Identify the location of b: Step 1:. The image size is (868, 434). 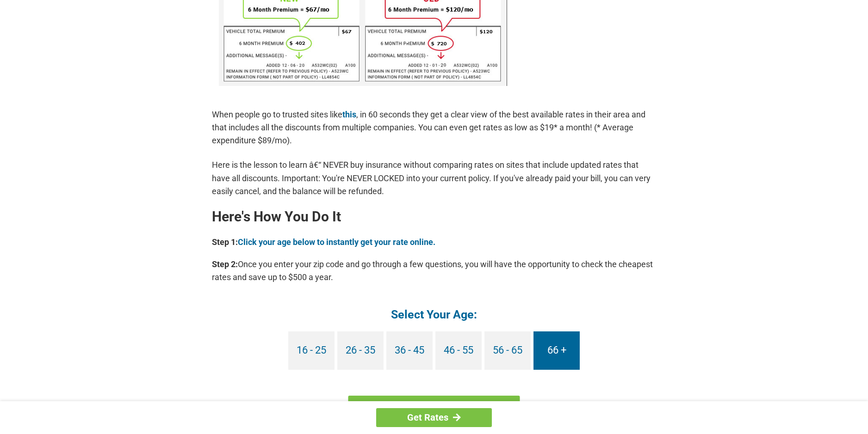
(224, 242).